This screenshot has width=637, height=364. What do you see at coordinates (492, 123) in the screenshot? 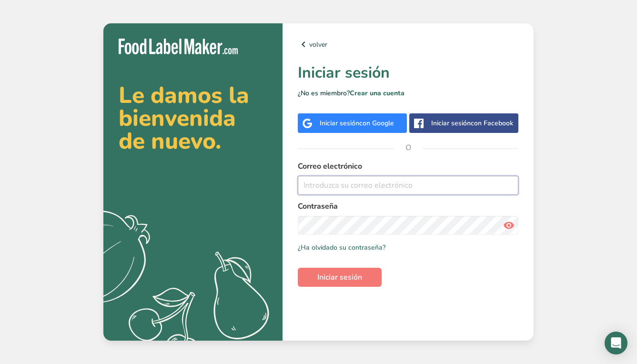
I see `span: con Facebook` at bounding box center [492, 123].